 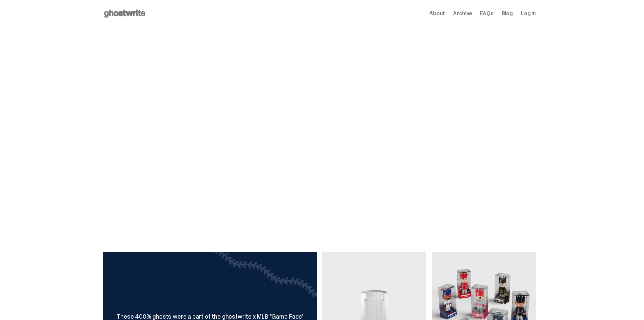 What do you see at coordinates (437, 14) in the screenshot?
I see `a: About` at bounding box center [437, 14].